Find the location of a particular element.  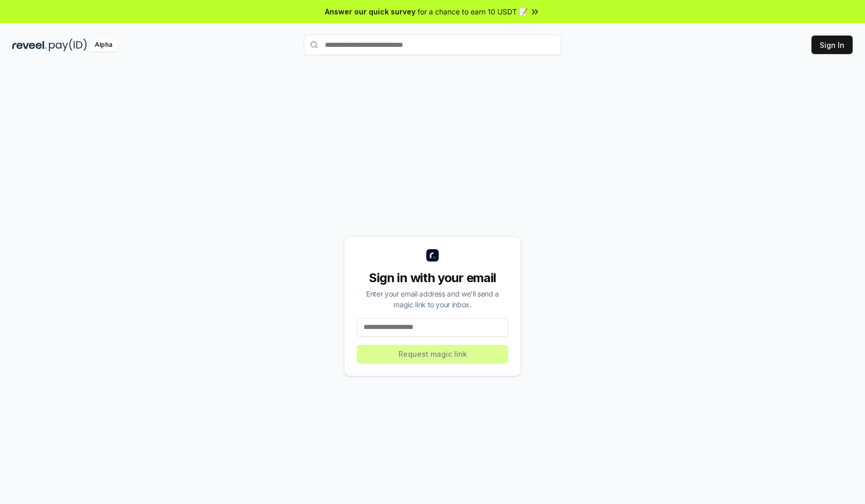

div: Sign in with your email is located at coordinates (433, 278).